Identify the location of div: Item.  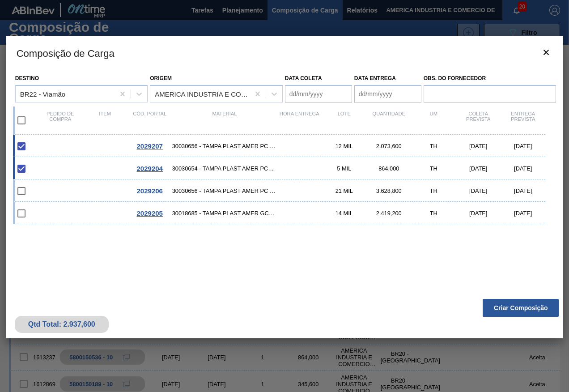
(105, 121).